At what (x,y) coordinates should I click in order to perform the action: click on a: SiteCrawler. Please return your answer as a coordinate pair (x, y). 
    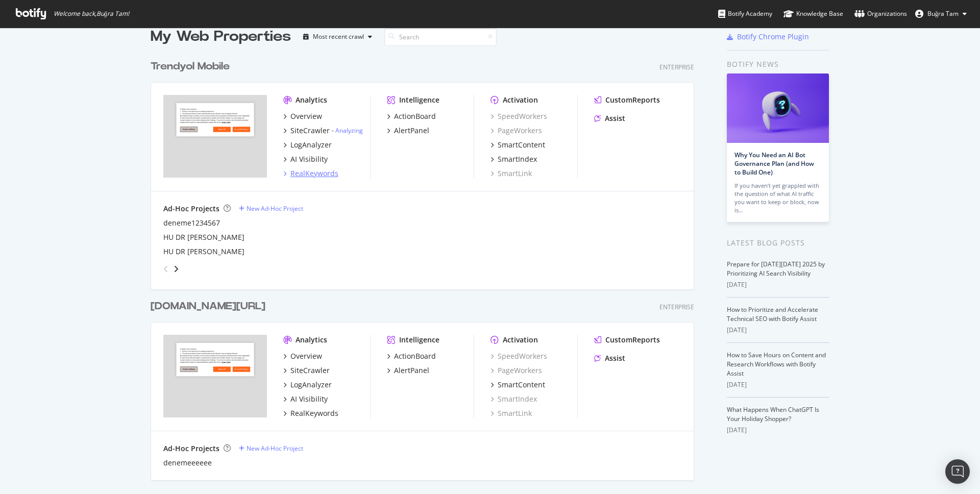
    Looking at the image, I should click on (307, 370).